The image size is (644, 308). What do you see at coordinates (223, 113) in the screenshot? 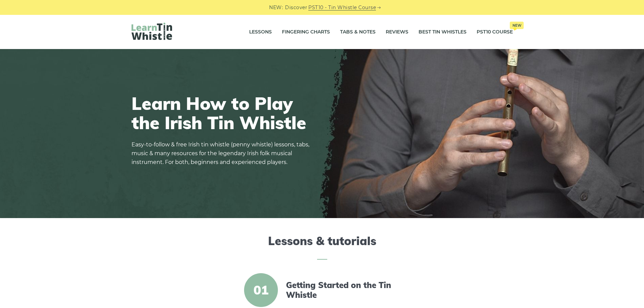
I see `h1: Learn How to Play the Irish Tin Whistle` at bounding box center [223, 113].